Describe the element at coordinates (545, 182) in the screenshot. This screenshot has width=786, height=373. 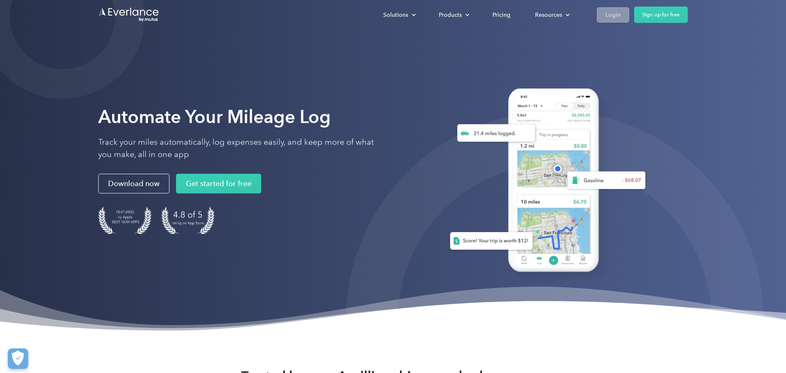
I see `img: Everlance, mileage tracker app, expense tracking app` at that location.